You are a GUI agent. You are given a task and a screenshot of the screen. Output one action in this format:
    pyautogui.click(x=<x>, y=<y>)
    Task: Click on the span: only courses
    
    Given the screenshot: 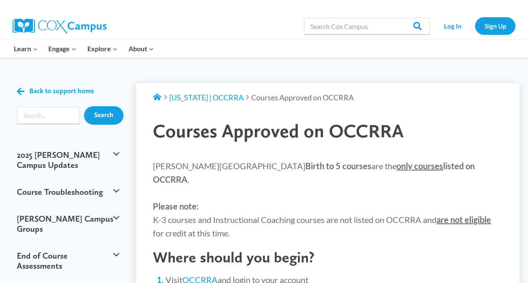 What is the action you would take?
    pyautogui.click(x=420, y=166)
    